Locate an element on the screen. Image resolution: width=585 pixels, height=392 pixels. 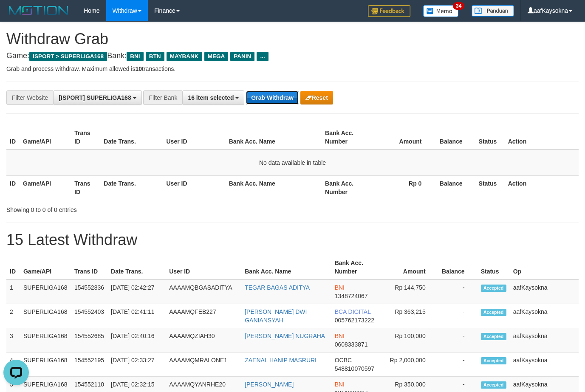
span: 34 is located at coordinates (458, 6).